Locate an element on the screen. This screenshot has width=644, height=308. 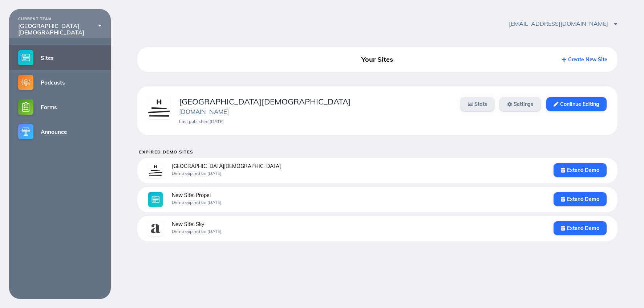
img: psqtb4ykltgfx2pd.png is located at coordinates (159, 108).